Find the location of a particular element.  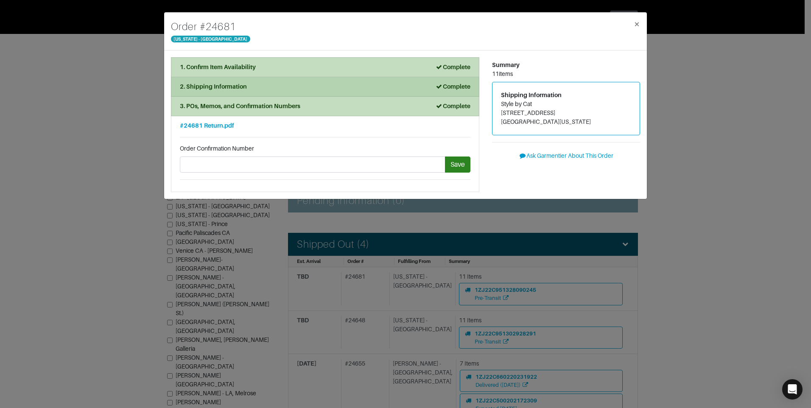

strong: 2. Shipping Information is located at coordinates (213, 87).